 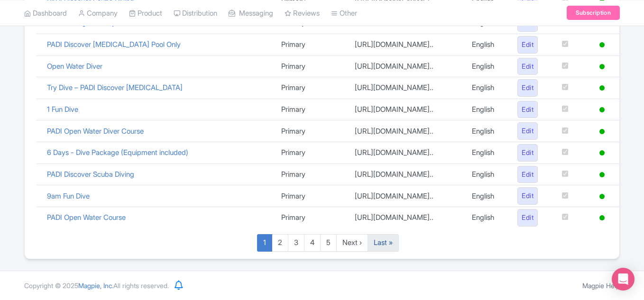 I want to click on a: Last », so click(x=383, y=243).